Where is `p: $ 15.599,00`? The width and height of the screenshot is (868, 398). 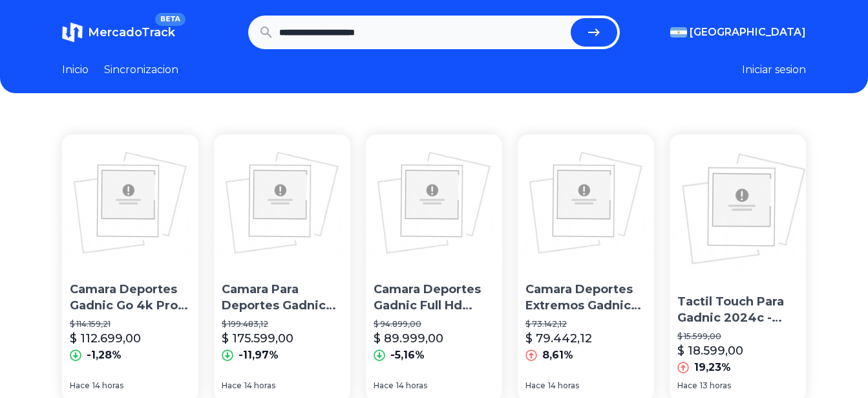 p: $ 15.599,00 is located at coordinates (744, 337).